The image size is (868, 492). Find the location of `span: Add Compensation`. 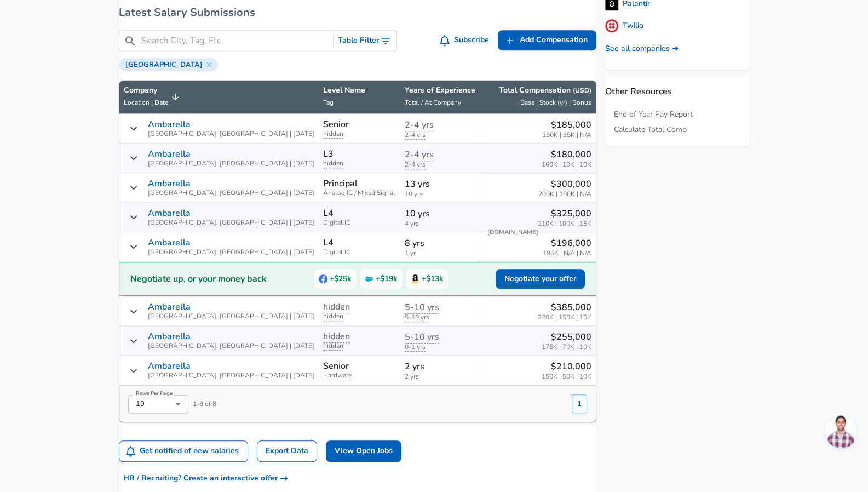

span: Add Compensation is located at coordinates (554, 40).